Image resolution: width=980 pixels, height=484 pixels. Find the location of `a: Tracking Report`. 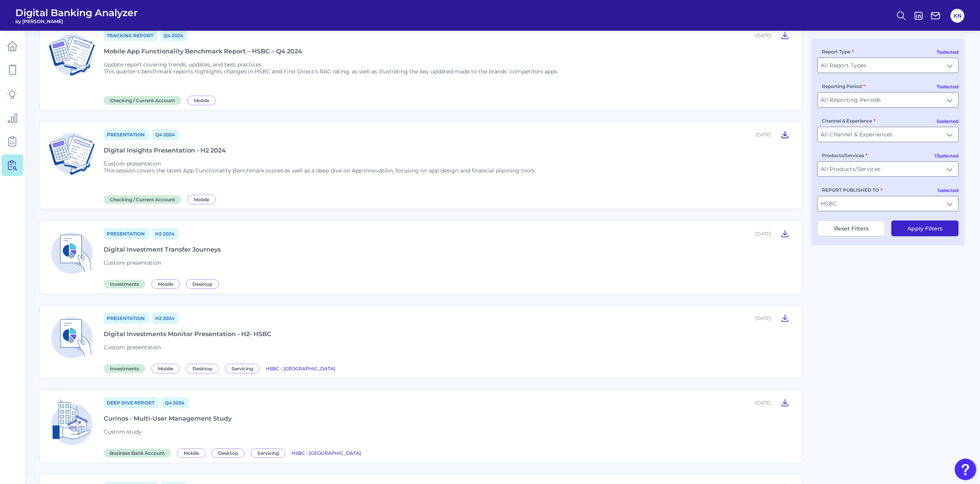

a: Tracking Report is located at coordinates (130, 35).